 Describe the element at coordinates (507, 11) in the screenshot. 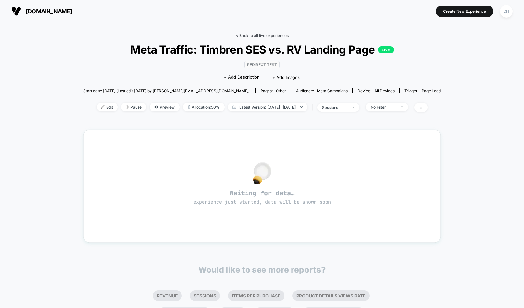

I see `div: DH` at that location.